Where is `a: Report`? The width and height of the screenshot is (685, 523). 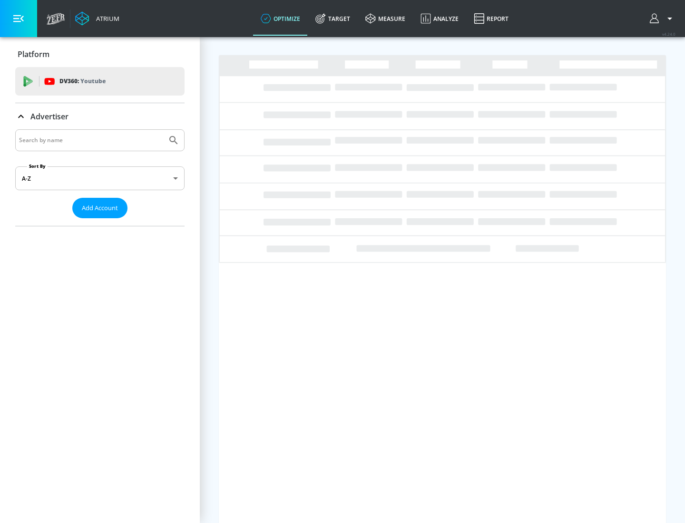
a: Report is located at coordinates (491, 19).